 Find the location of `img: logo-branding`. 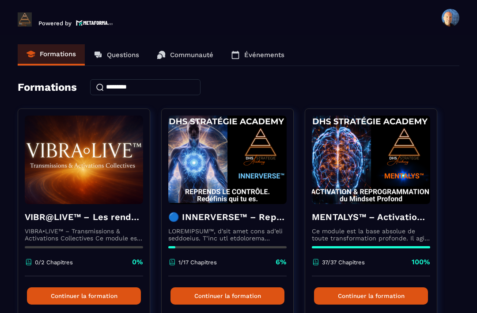

img: logo-branding is located at coordinates (25, 19).